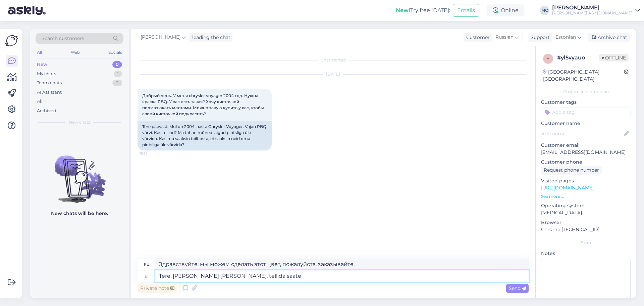 The width and height of the screenshot is (644, 306). I want to click on input: Add name, so click(582, 134).